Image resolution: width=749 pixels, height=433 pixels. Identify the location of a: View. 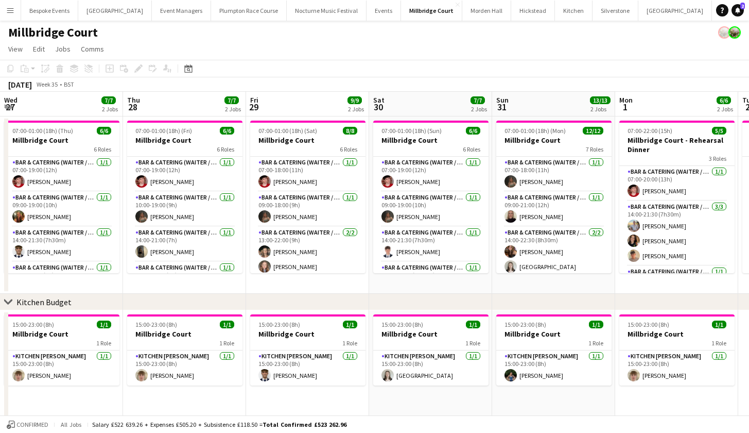
(15, 49).